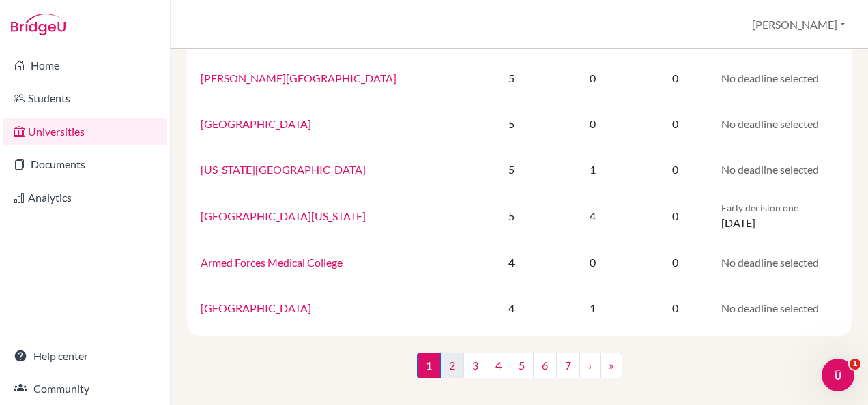  I want to click on a: 5, so click(522, 366).